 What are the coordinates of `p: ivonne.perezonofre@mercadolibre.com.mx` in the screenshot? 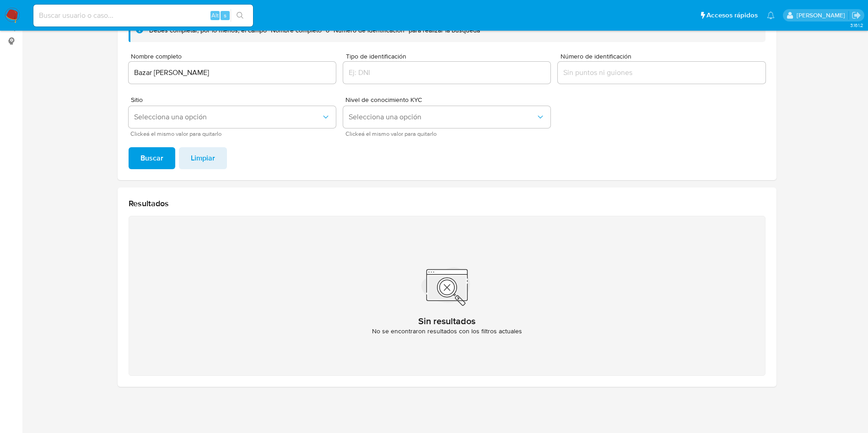 It's located at (822, 15).